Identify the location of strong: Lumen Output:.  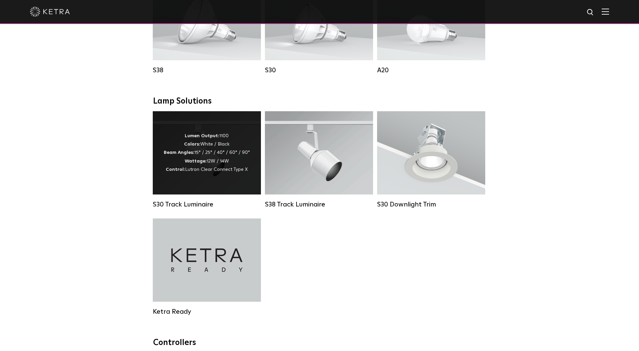
(202, 136).